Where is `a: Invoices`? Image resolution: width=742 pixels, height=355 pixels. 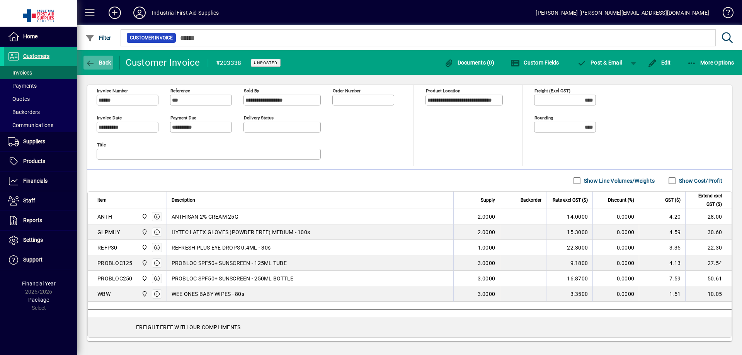
a: Invoices is located at coordinates (41, 73).